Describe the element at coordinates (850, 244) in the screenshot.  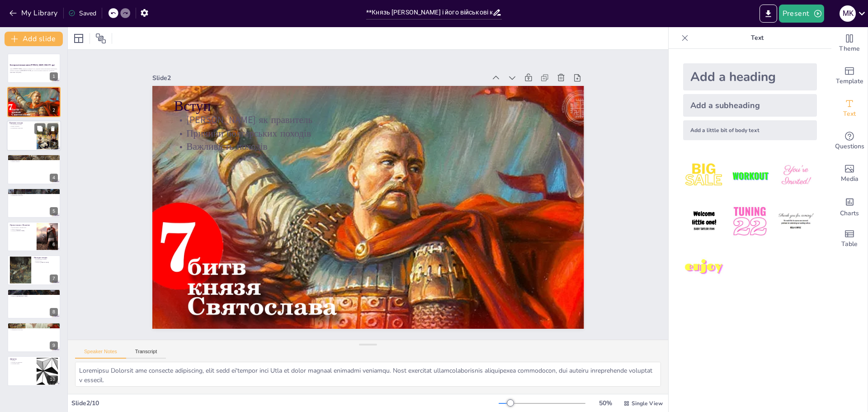
I see `span: Table` at that location.